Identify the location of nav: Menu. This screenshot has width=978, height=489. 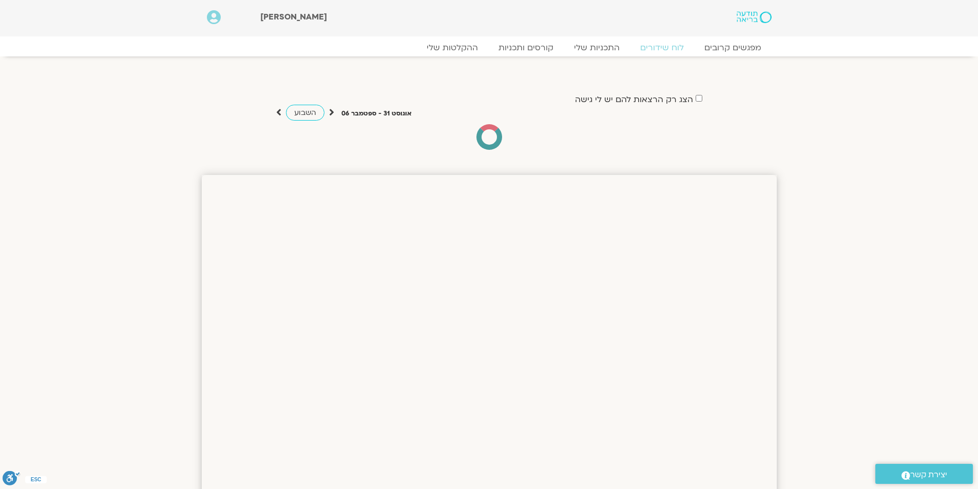
(489, 48).